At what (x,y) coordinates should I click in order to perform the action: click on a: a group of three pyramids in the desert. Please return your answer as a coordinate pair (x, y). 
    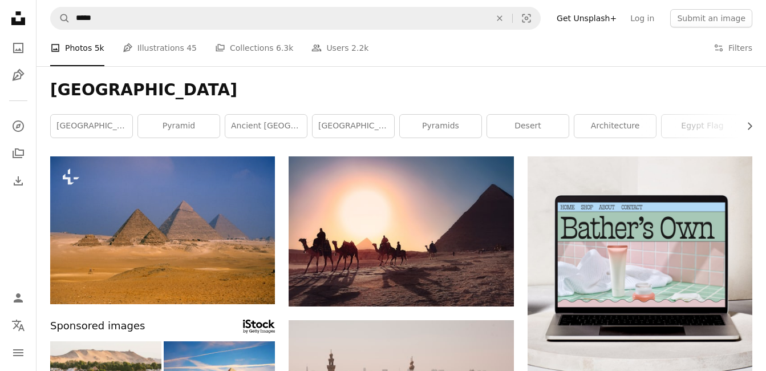
    Looking at the image, I should click on (163, 230).